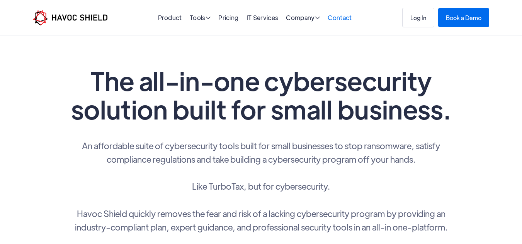 The width and height of the screenshot is (522, 244). I want to click on a: home, so click(70, 18).